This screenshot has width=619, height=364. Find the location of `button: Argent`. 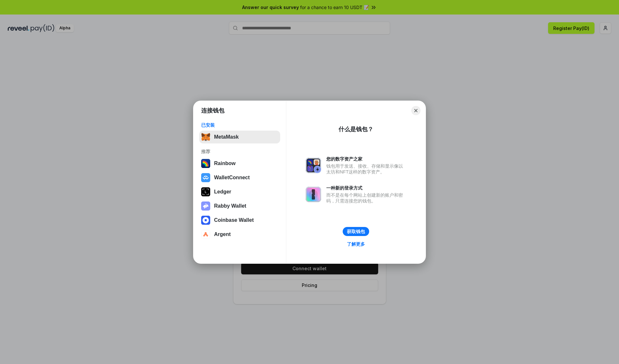

button: Argent is located at coordinates (240, 234).